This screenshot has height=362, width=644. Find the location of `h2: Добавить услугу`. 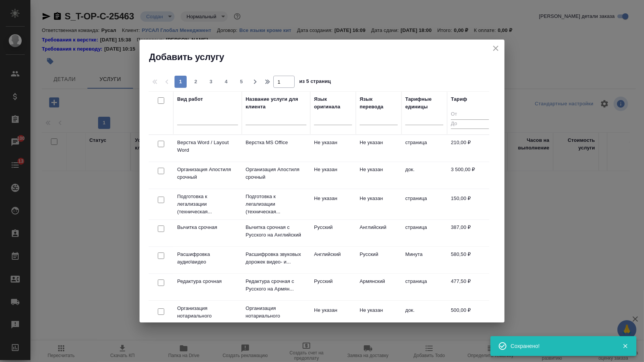

h2: Добавить услугу is located at coordinates (327, 57).